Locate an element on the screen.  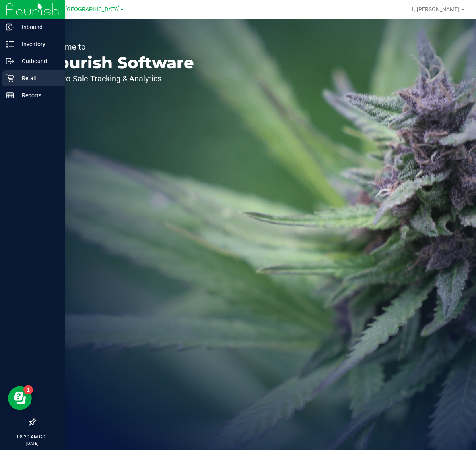
inline-svg: Outbound is located at coordinates (10, 61).